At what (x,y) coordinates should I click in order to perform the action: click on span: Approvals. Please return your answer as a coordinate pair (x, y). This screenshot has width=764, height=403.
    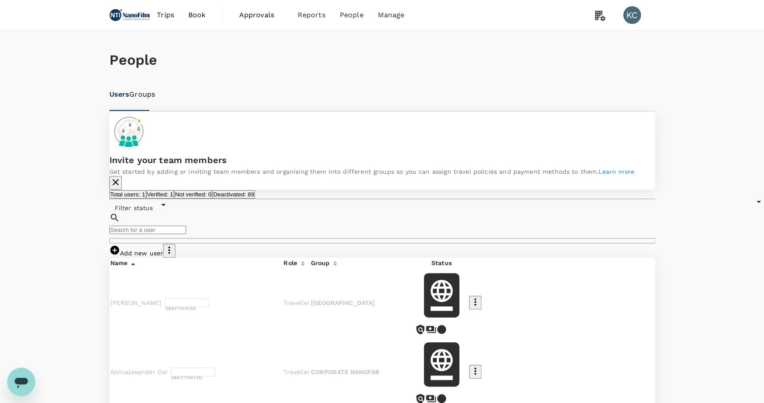
    Looking at the image, I should click on (261, 15).